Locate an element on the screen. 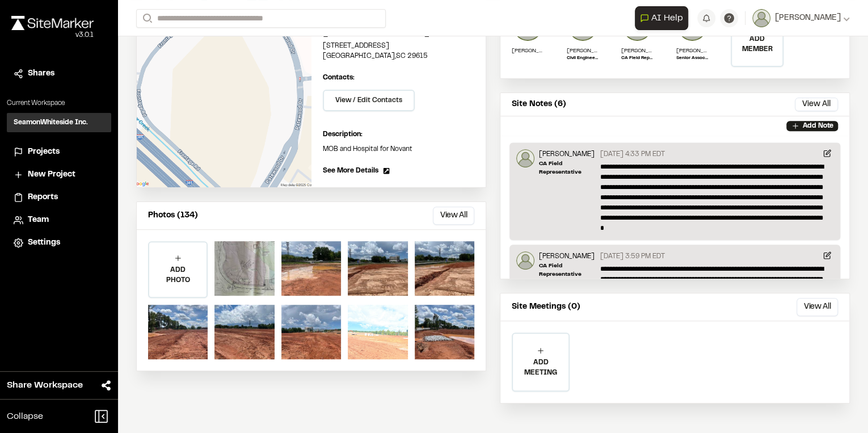 Image resolution: width=868 pixels, height=433 pixels. span: Projects is located at coordinates (44, 152).